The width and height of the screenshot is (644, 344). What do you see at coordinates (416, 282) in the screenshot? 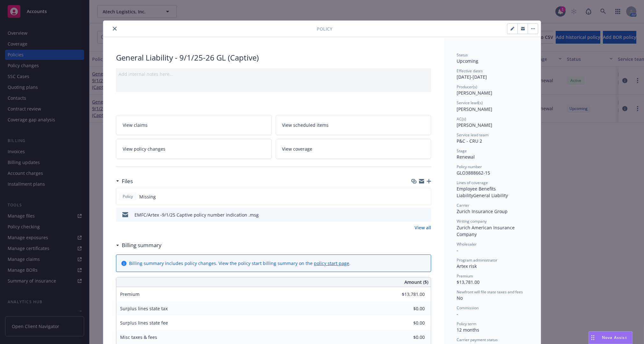
I see `span: Amount ($)` at bounding box center [416, 282].